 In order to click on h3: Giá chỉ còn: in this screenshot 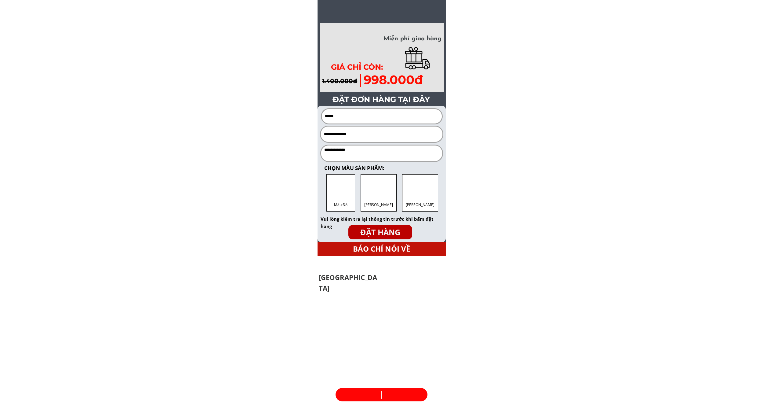, I will do `click(357, 67)`.